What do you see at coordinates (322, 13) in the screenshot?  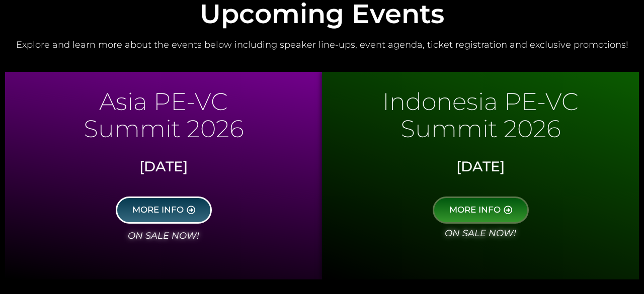 I see `h2: Upcoming Events` at bounding box center [322, 13].